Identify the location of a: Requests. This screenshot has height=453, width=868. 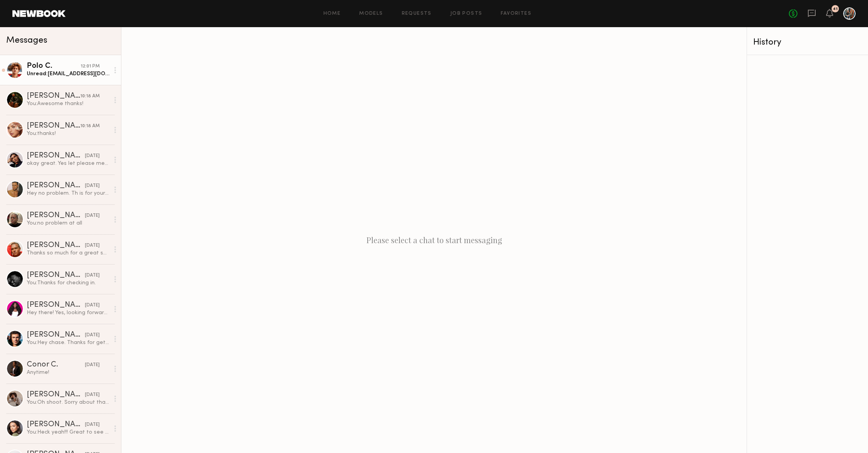
(416, 14).